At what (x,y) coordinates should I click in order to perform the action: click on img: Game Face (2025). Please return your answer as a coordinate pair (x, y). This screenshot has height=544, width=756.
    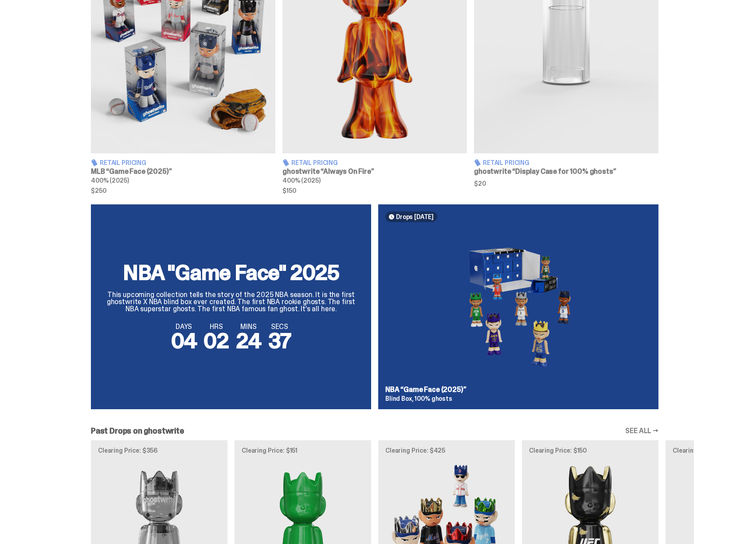
    Looking at the image, I should click on (518, 304).